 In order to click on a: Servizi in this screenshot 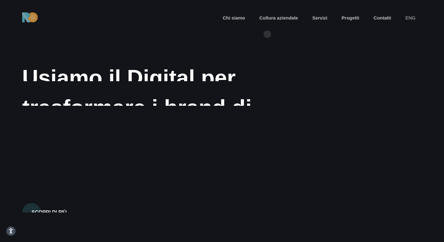, I will do `click(320, 18)`.